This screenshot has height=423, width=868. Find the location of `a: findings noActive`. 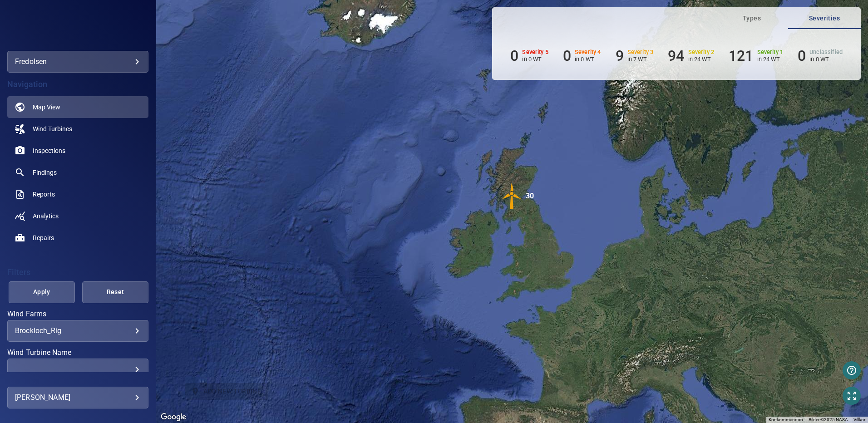

a: findings noActive is located at coordinates (78, 173).